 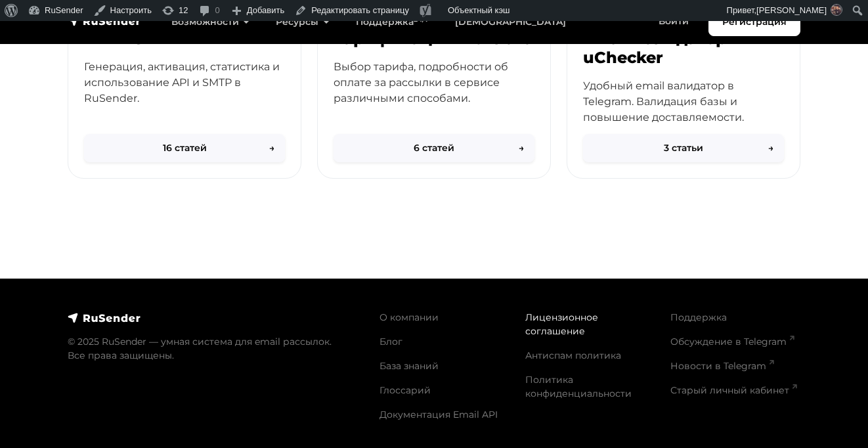 What do you see at coordinates (684, 96) in the screenshot?
I see `a: Email валидатор uChecker Удобный email валидатор в Telegram. Валидация базы и повышение доставляе...` at bounding box center [684, 96].